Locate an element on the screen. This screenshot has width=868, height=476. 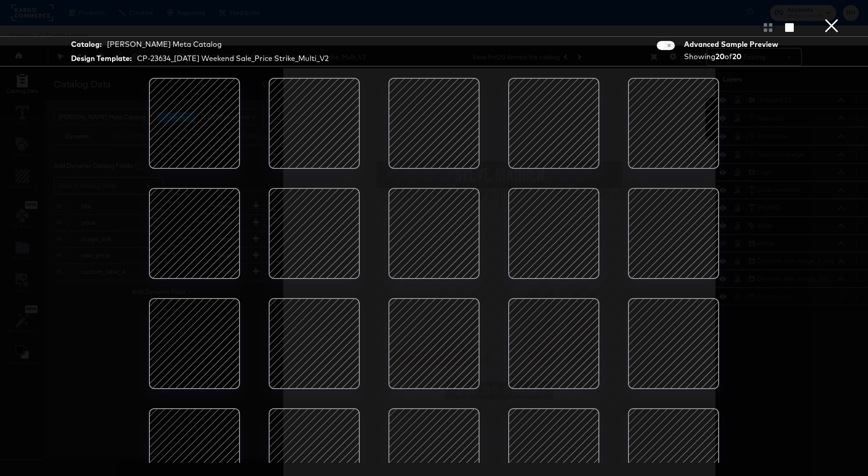
div: Advanced Sample Preview is located at coordinates (732, 44).